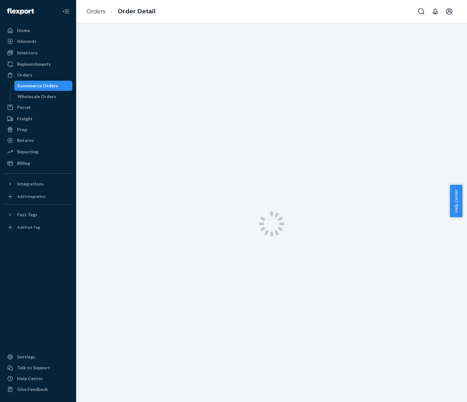 The width and height of the screenshot is (467, 402). Describe the element at coordinates (30, 378) in the screenshot. I see `div: Help Center` at that location.